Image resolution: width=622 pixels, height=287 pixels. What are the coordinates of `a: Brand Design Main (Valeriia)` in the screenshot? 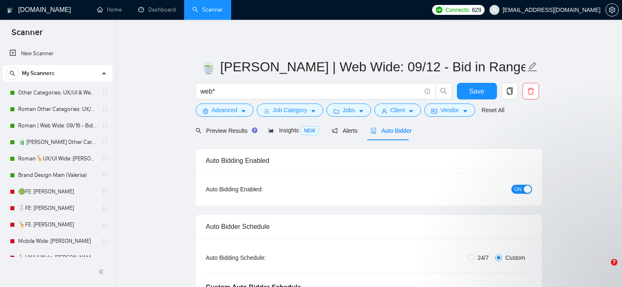 It's located at (57, 175).